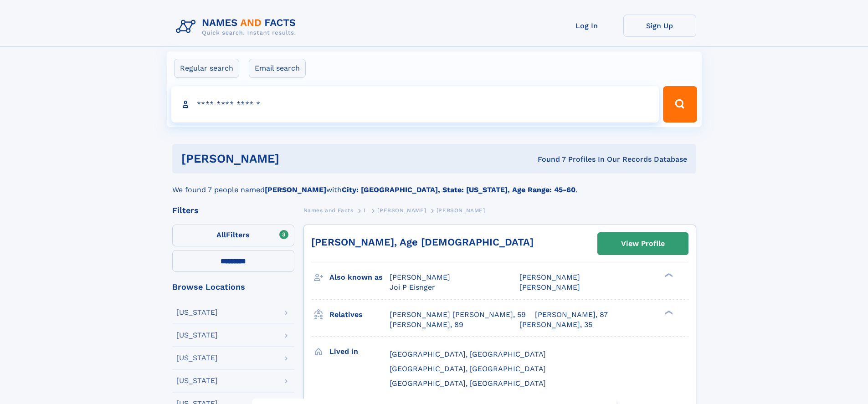  Describe the element at coordinates (643, 244) in the screenshot. I see `a: View Profile` at that location.